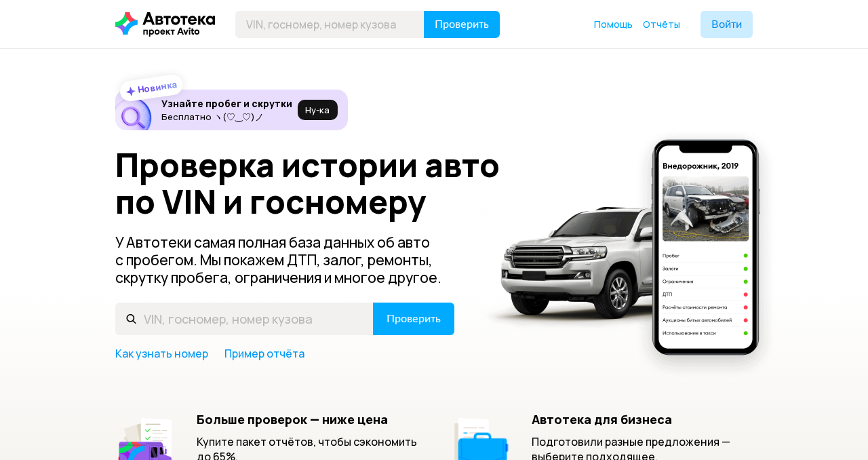 Image resolution: width=868 pixels, height=460 pixels. Describe the element at coordinates (661, 24) in the screenshot. I see `span: Отчёты` at that location.